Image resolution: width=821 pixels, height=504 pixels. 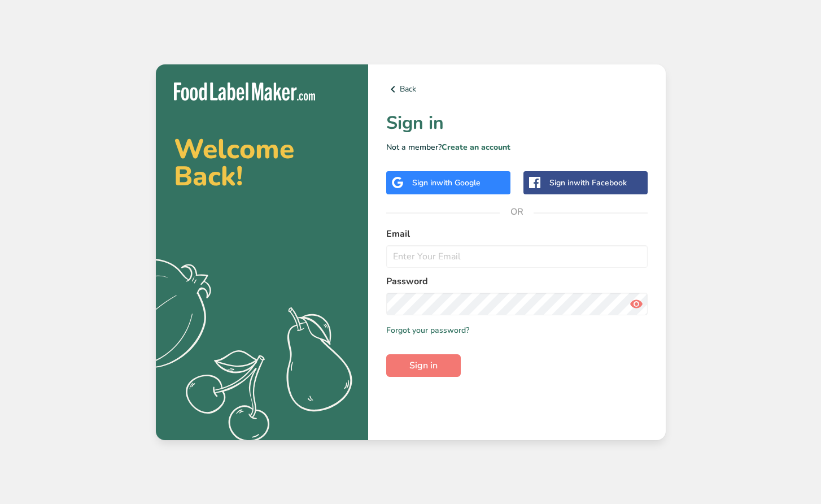 What do you see at coordinates (517, 234) in the screenshot?
I see `label: Email` at bounding box center [517, 234].